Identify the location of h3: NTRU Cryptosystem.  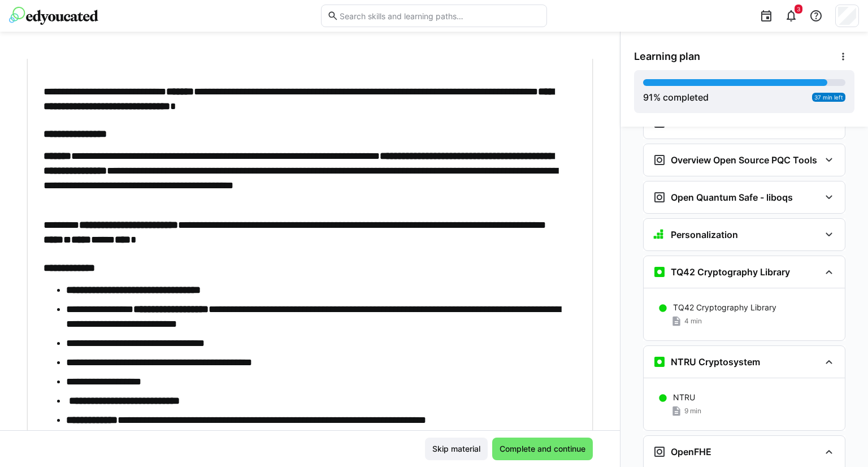
(716, 362).